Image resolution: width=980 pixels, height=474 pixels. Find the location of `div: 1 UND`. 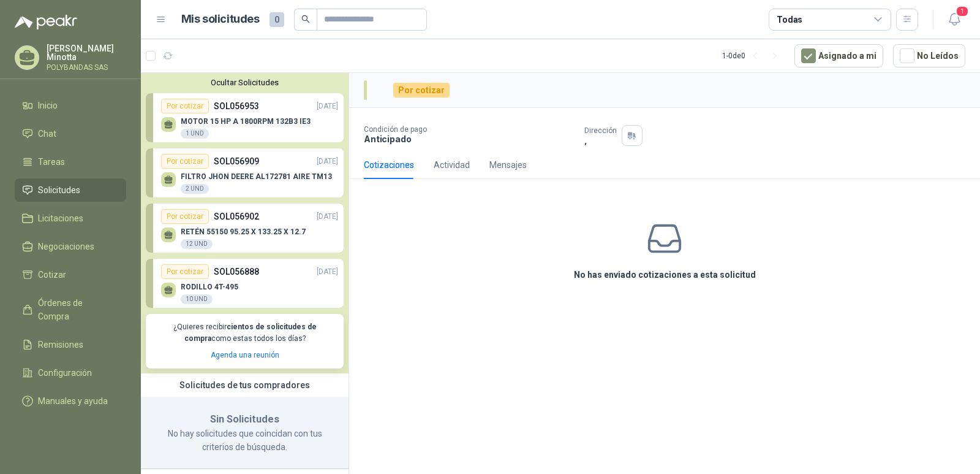

div: 1 UND is located at coordinates (194, 134).